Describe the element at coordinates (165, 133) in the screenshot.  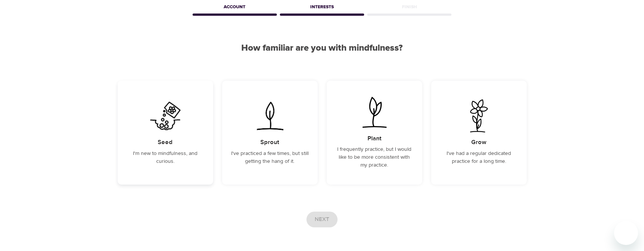
I see `div: I'm new to mindfulness, and curious.SeedI'm new to mindfulness, and curious.` at that location.